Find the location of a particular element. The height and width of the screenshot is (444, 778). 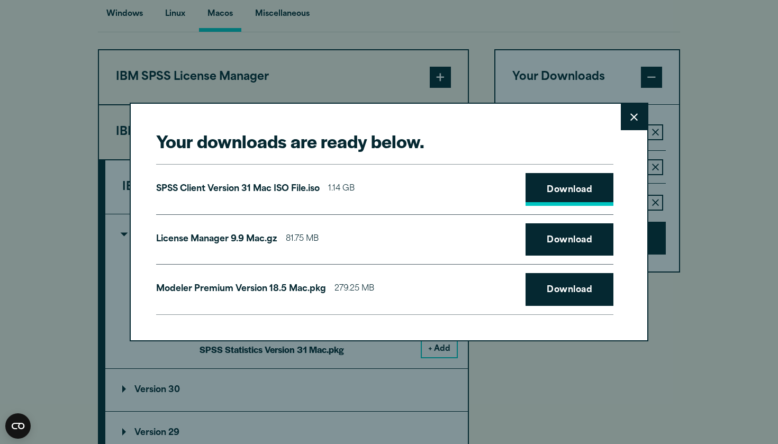

span: 81.75 MB is located at coordinates (302, 239).